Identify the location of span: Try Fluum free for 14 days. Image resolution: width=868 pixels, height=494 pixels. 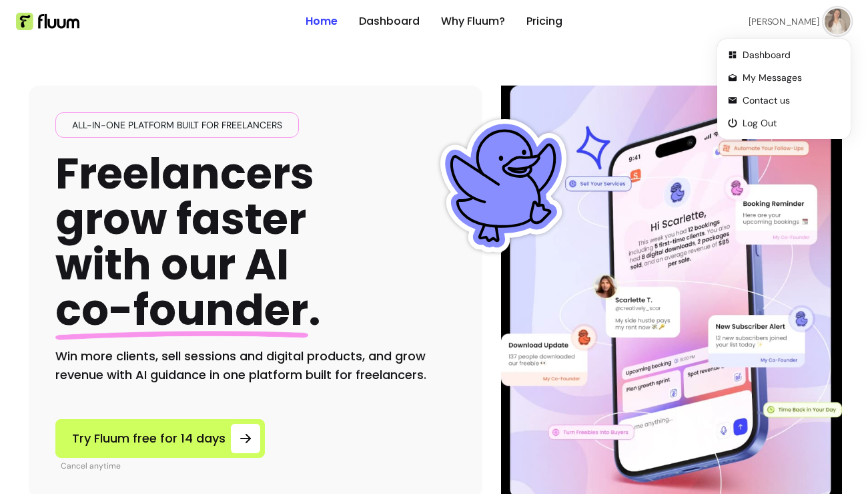
(149, 438).